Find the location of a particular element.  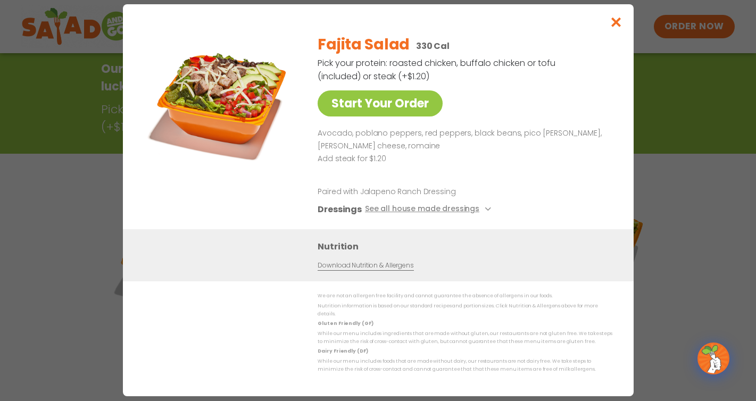

p: Nutrition information is based on our standard recipes and portion sizes. Click Nutrition & Aller... is located at coordinates (465, 310).